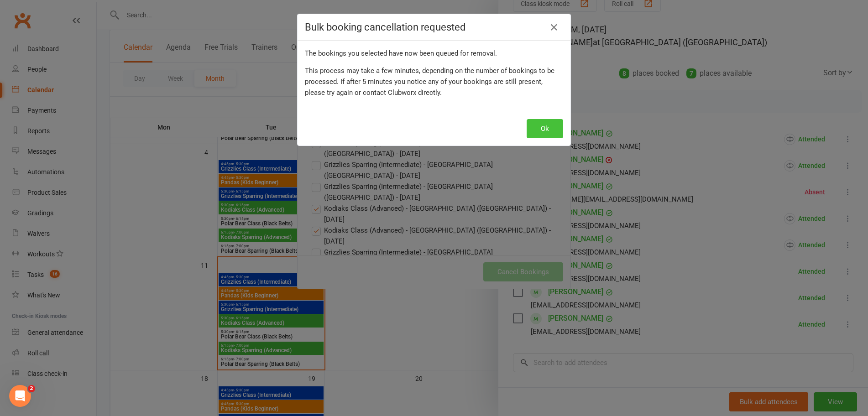  Describe the element at coordinates (434, 53) in the screenshot. I see `div: The bookings you selected have now been queued for removal.` at that location.